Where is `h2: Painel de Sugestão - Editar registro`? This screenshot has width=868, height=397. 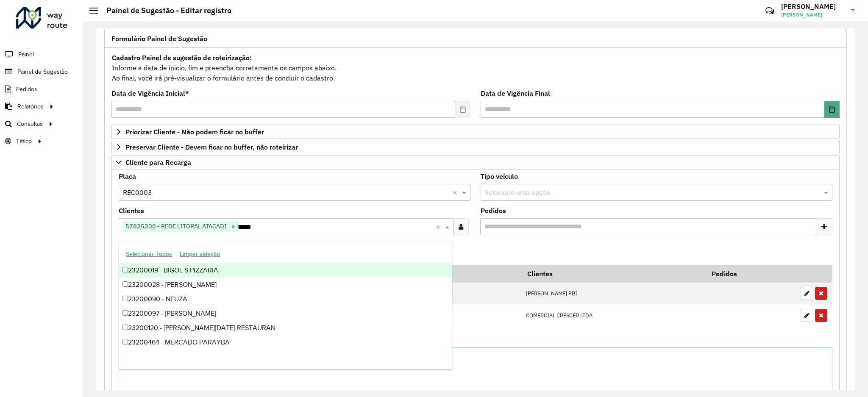 h2: Painel de Sugestão - Editar registro is located at coordinates (165, 10).